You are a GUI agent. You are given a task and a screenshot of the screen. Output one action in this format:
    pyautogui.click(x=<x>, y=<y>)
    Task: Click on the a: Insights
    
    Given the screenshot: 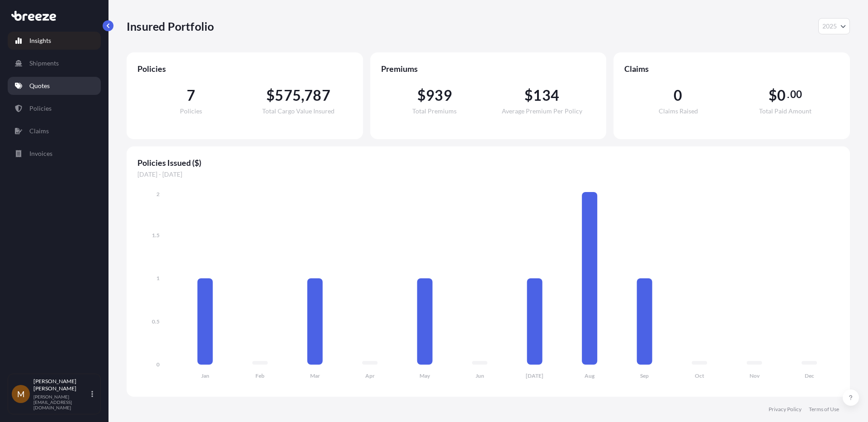 What is the action you would take?
    pyautogui.click(x=55, y=41)
    